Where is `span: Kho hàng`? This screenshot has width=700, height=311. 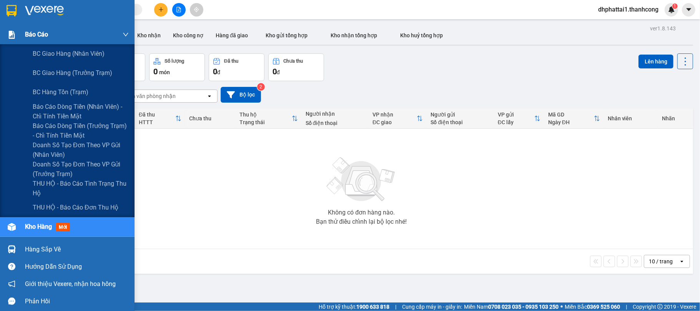 span: Kho hàng is located at coordinates (38, 226).